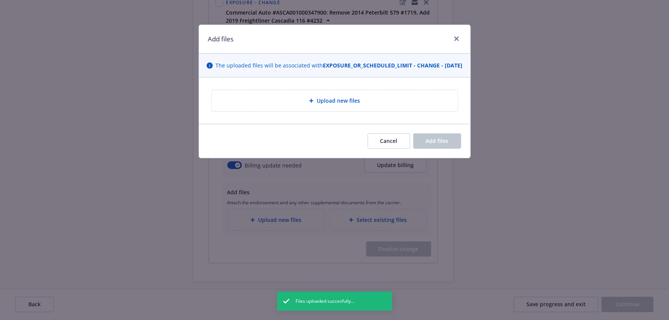  What do you see at coordinates (456, 39) in the screenshot?
I see `a: close` at bounding box center [456, 39].